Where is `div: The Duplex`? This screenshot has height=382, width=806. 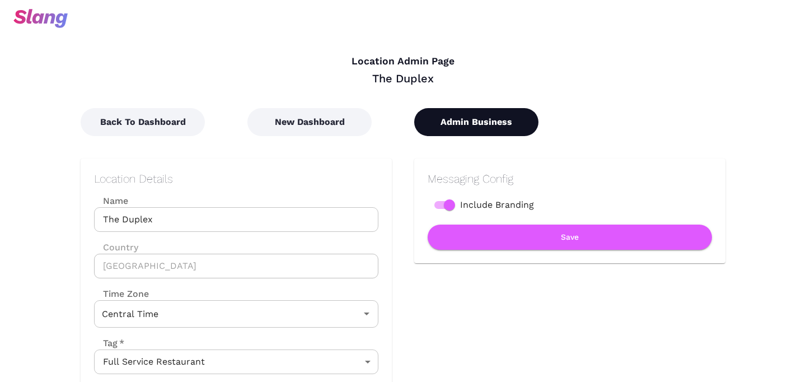 div: The Duplex is located at coordinates (403, 78).